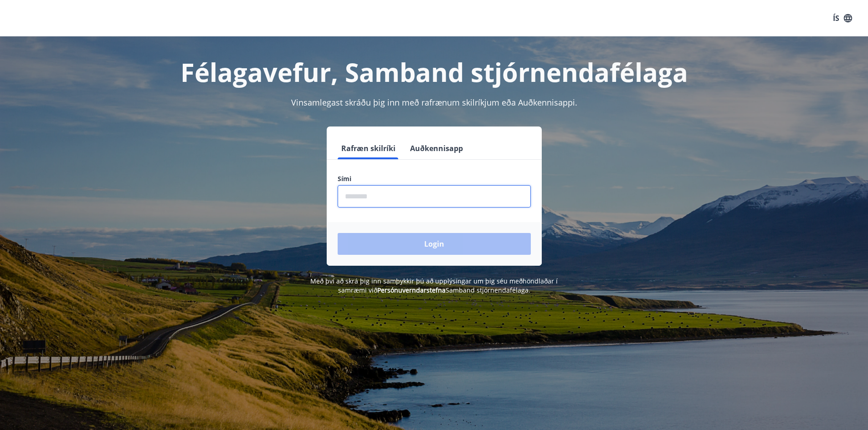 This screenshot has width=868, height=430. What do you see at coordinates (436, 148) in the screenshot?
I see `button: Auðkennisapp` at bounding box center [436, 148].